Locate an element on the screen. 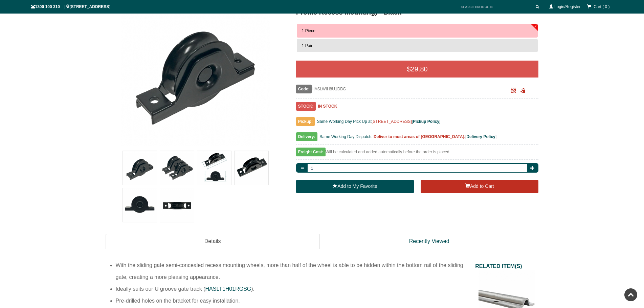  span: Freight Cost: is located at coordinates (311, 152).